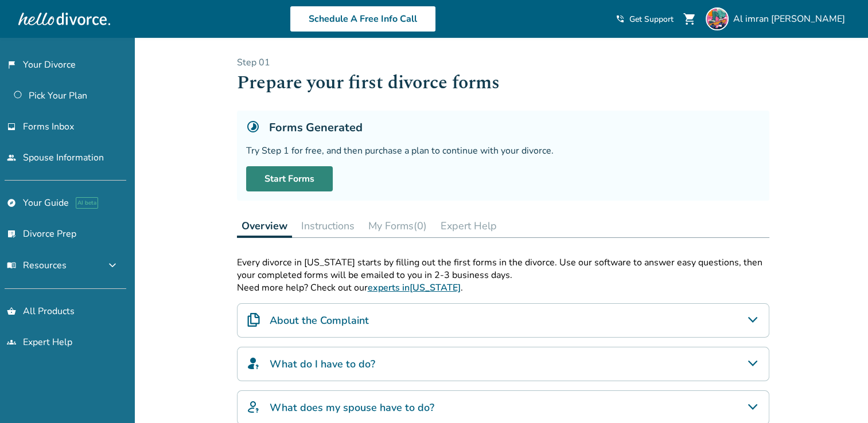 Image resolution: width=868 pixels, height=423 pixels. I want to click on a: phone_in_talkGet Support, so click(644, 19).